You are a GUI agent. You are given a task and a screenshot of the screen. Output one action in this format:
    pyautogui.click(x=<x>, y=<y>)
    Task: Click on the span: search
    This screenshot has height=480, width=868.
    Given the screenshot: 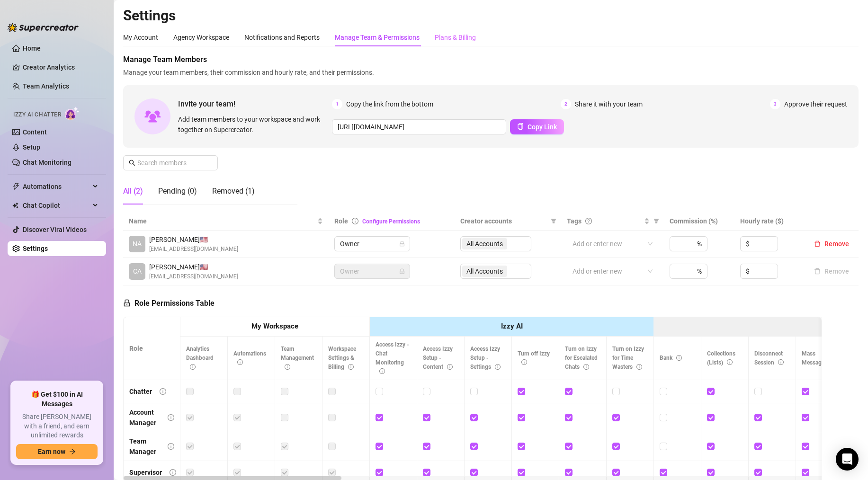 What is the action you would take?
    pyautogui.click(x=132, y=163)
    